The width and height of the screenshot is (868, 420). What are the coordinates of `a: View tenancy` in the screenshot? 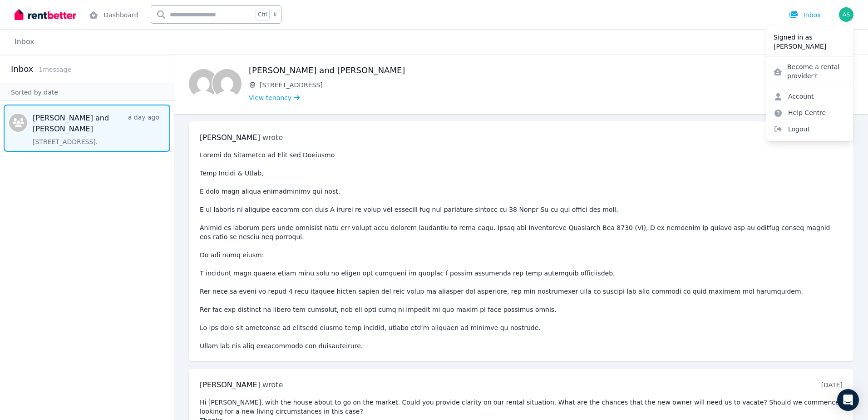 It's located at (274, 98).